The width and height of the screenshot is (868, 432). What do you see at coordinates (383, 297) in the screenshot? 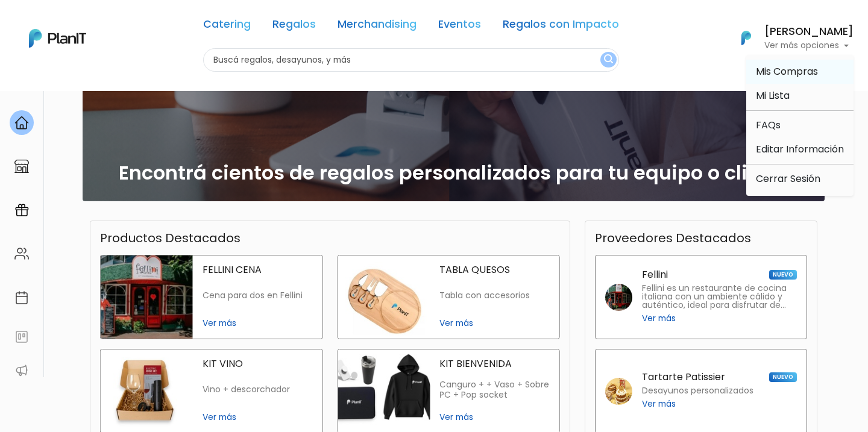
I see `img: tabla quesos` at bounding box center [383, 297].